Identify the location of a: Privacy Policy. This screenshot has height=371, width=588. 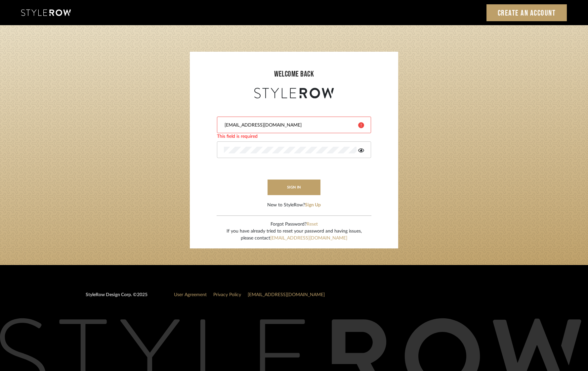
(227, 295).